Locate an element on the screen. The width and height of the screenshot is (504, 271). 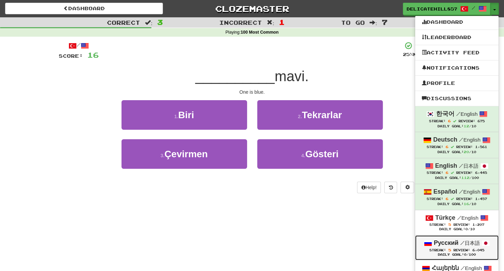
span: 1,561 is located at coordinates (481, 147).